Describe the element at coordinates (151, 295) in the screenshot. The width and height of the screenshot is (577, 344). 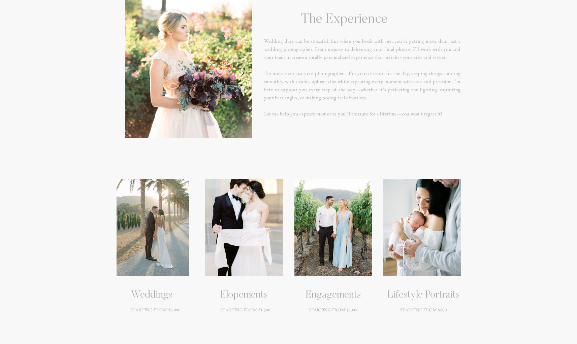
I see `h3: Weddings` at that location.